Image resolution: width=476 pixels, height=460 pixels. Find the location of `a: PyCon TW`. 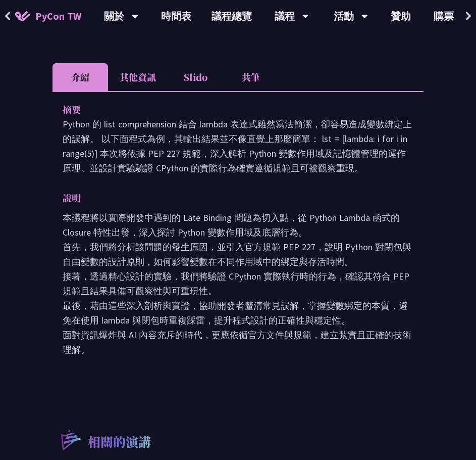

a: PyCon TW is located at coordinates (48, 16).